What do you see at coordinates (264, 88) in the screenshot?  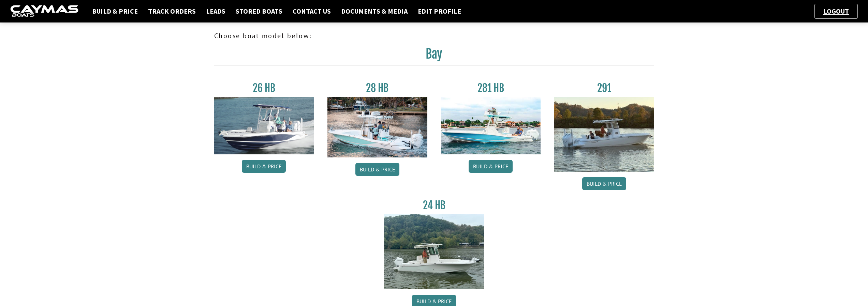 I see `h3: 26 HB` at bounding box center [264, 88].